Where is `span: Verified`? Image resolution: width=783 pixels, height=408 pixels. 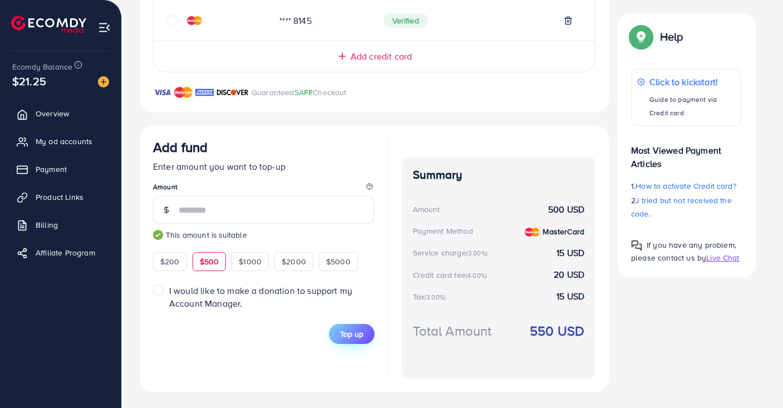 span: Verified is located at coordinates (406, 21).